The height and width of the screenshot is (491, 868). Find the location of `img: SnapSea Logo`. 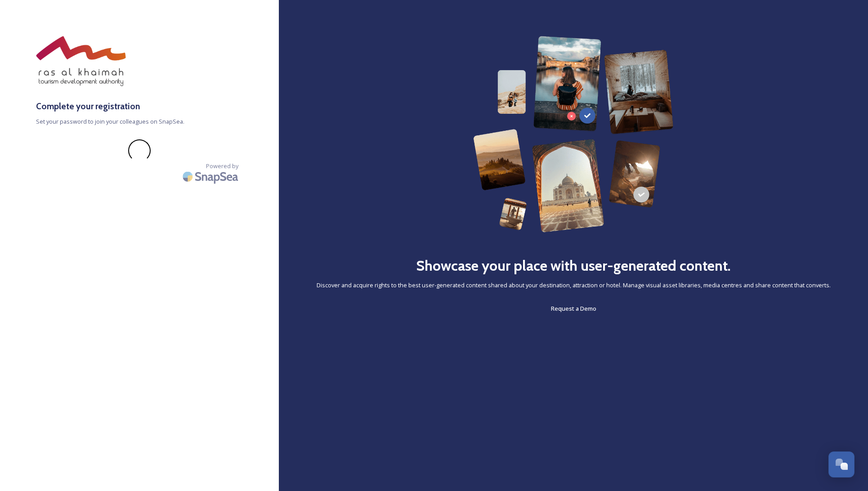

img: SnapSea Logo is located at coordinates (211, 177).